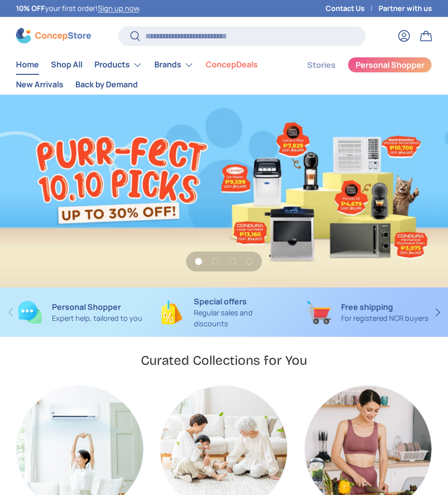  I want to click on img: ConcepStore, so click(53, 35).